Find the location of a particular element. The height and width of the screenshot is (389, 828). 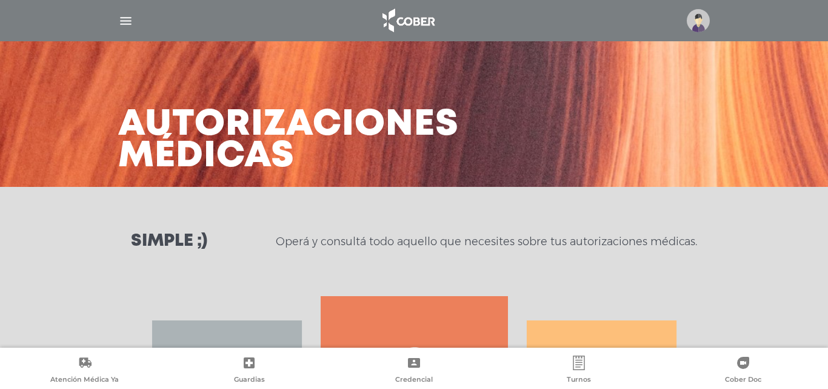

a: Atención Médica Ya is located at coordinates (85, 370).